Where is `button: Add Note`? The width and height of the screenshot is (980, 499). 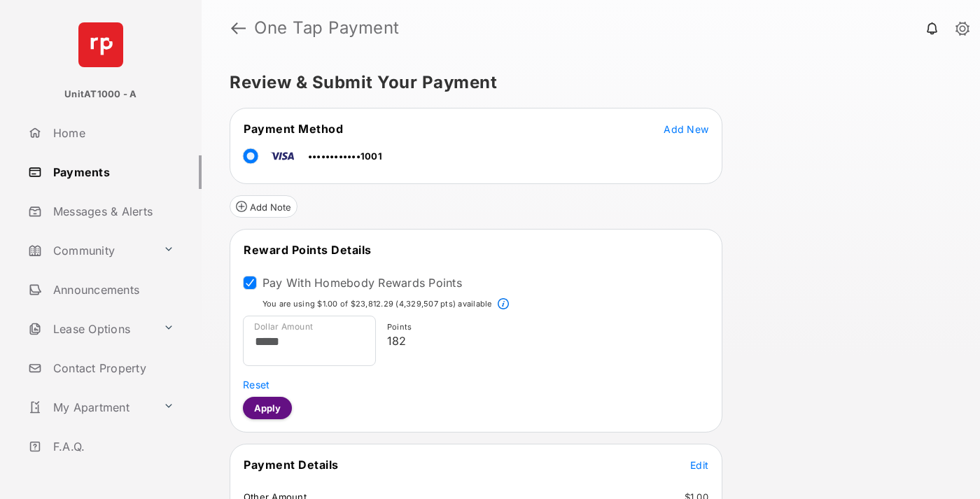 button: Add Note is located at coordinates (263, 206).